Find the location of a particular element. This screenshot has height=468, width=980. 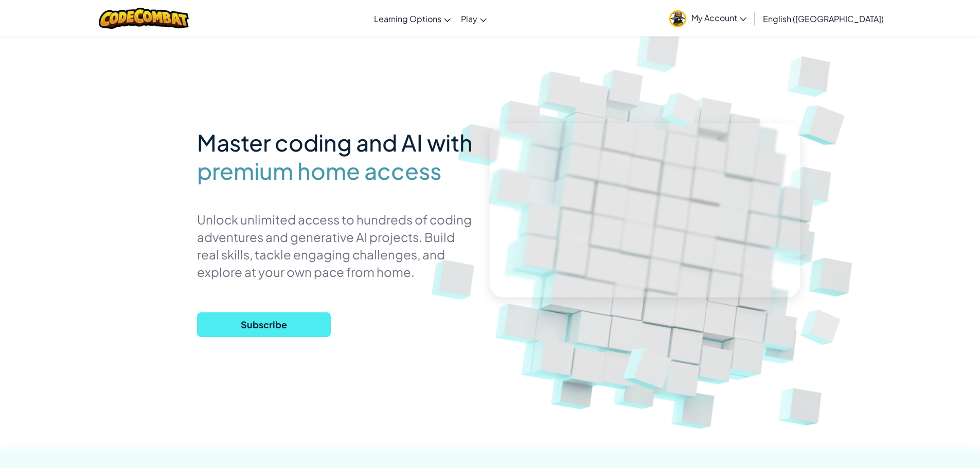

span: Master coding and AI with is located at coordinates (335, 142).